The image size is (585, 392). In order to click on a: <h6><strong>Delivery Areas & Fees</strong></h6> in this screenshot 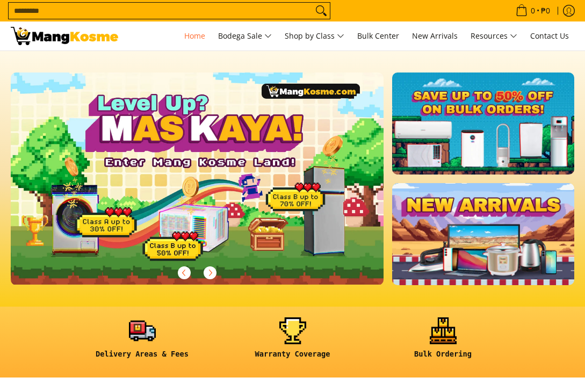, I will do `click(142, 342)`.